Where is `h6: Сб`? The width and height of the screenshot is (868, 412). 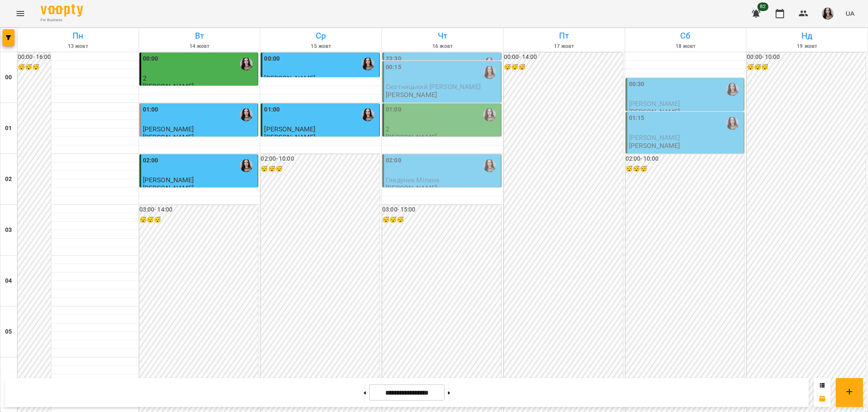 h6: Сб is located at coordinates (685, 36).